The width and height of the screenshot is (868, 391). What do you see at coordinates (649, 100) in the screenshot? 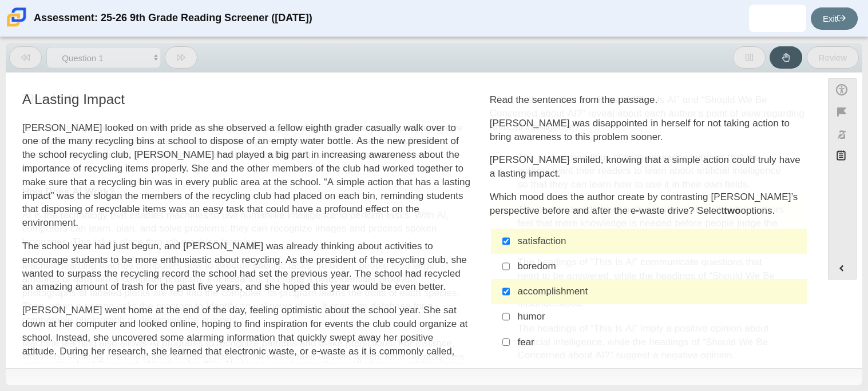
I see `p: Read the sentences from the passage.` at bounding box center [649, 100].